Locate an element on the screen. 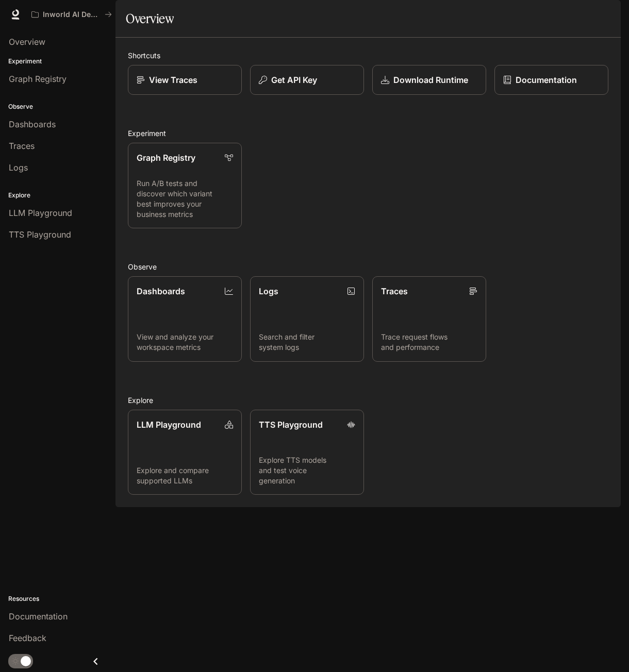  a: TracesTrace request flows and performance is located at coordinates (429, 319).